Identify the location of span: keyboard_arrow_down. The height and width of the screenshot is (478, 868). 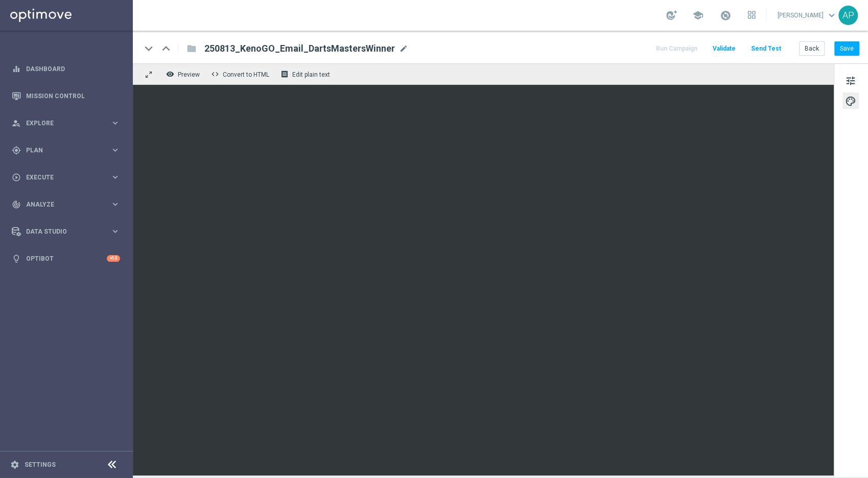
(832, 15).